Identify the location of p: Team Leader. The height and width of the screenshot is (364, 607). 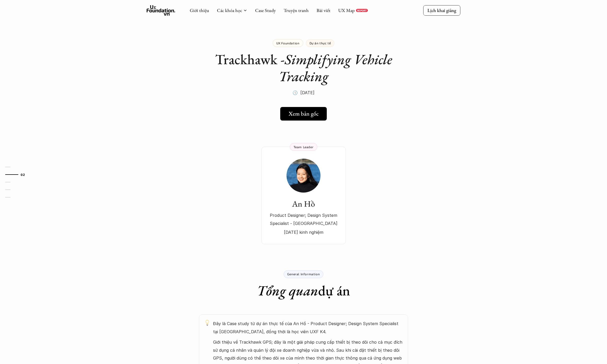
(304, 147).